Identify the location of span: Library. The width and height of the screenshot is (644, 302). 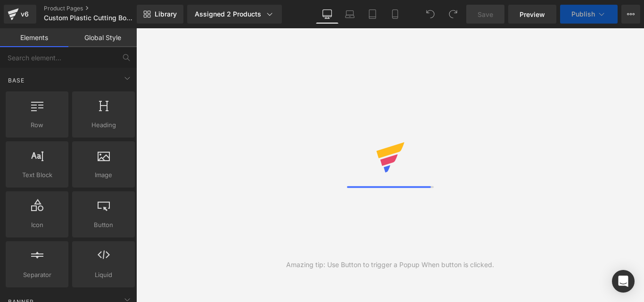
(166, 14).